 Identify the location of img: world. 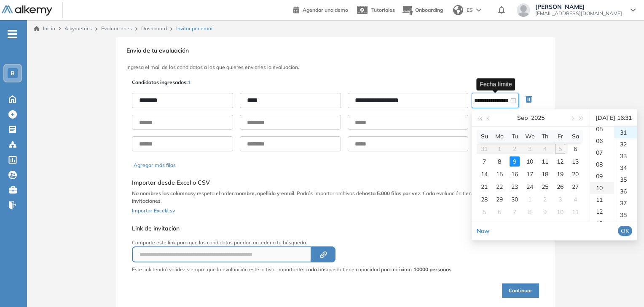
(458, 10).